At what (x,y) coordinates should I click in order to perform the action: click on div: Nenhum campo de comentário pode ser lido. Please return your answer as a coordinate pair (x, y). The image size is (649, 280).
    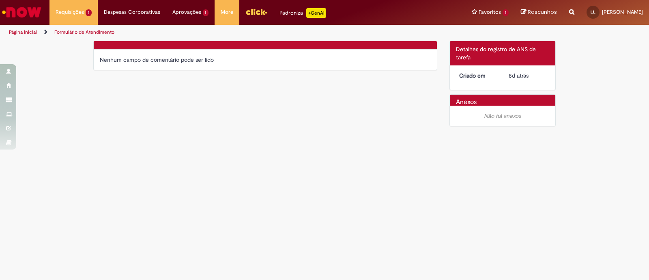
    Looking at the image, I should click on (265, 60).